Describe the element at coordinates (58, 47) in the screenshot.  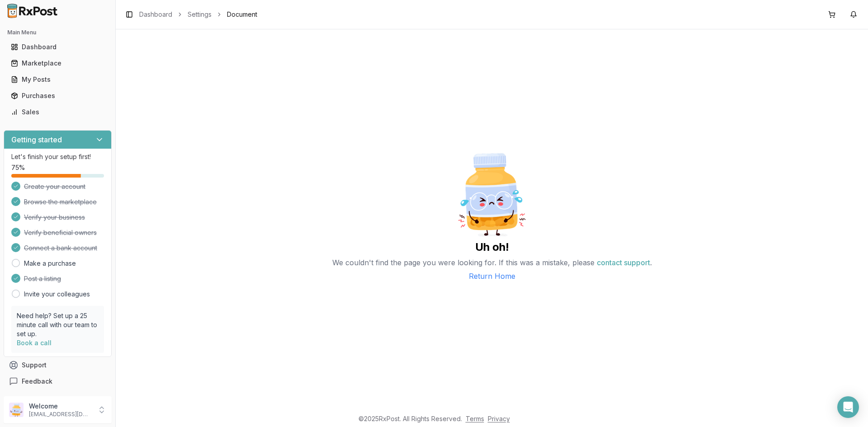
I see `div: Dashboard` at that location.